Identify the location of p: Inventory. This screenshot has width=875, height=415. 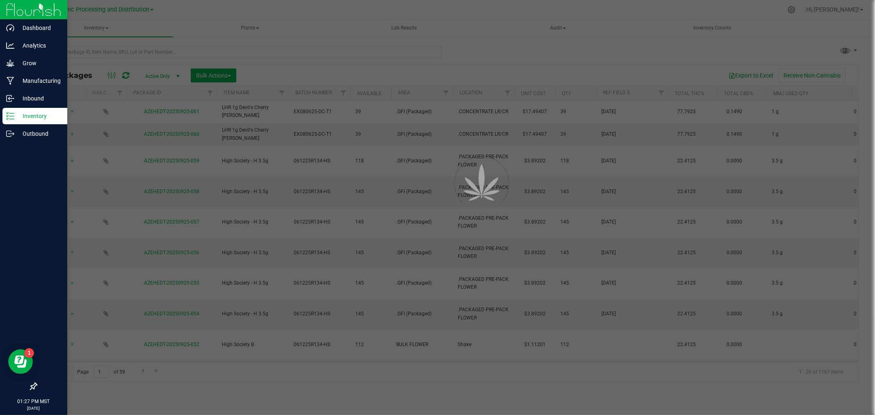
(39, 116).